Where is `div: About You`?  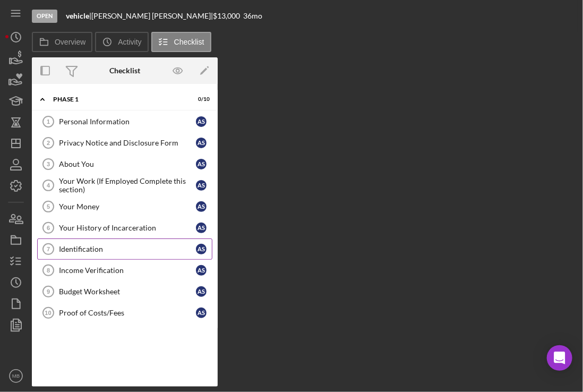
div: About You is located at coordinates (127, 164).